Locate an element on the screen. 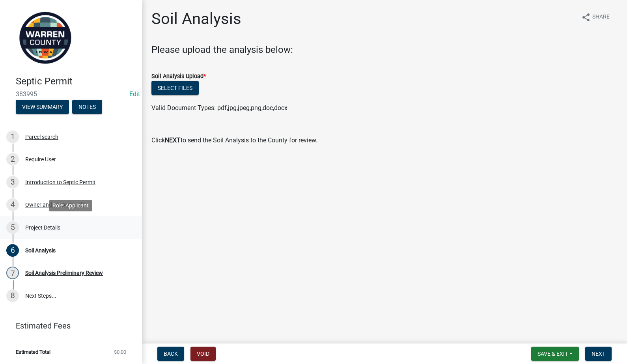 This screenshot has width=627, height=364. div: Introduction to Septic Permit is located at coordinates (60, 182).